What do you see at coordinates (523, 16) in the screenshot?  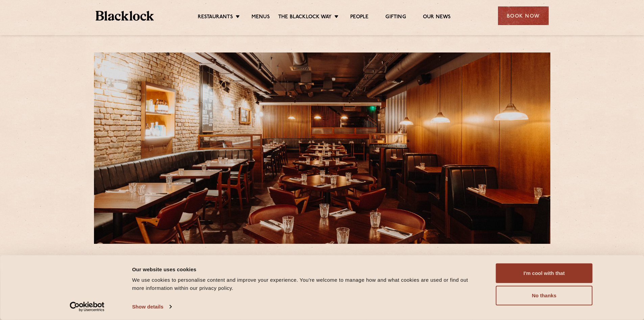 I see `div: Book Now` at bounding box center [523, 16].